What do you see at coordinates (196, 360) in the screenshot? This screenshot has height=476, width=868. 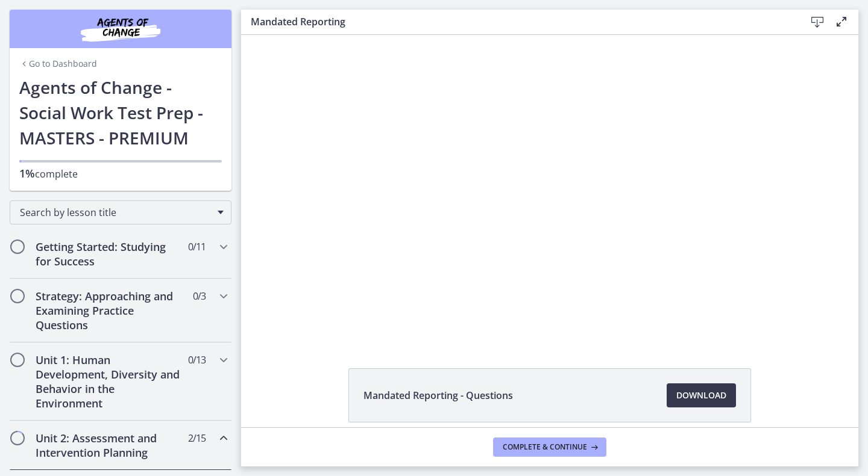 I see `span: 0 / 13` at bounding box center [196, 360].